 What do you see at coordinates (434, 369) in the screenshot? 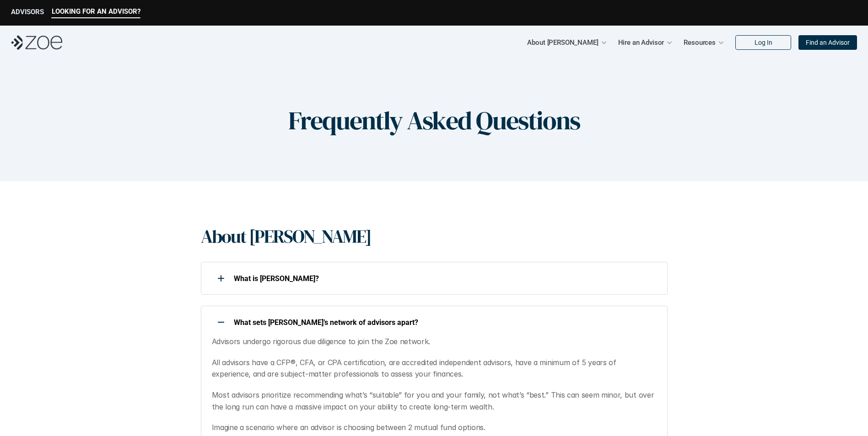
I see `p: All advisors have a CFP®, CFA, or CPA certification, are accredited independent advisors, have a ...` at bounding box center [434, 369].